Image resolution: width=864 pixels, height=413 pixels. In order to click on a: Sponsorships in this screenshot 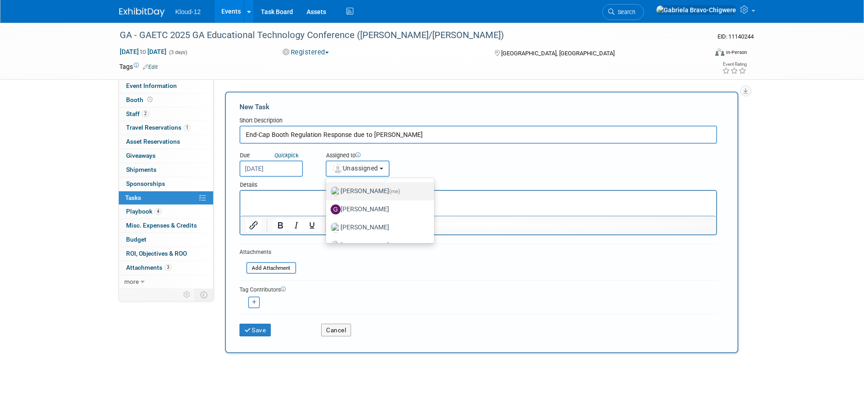, I will do `click(166, 184)`.